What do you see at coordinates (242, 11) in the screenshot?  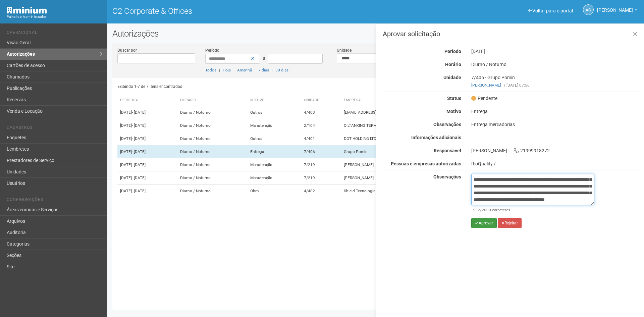 I see `h1: O2 Corporate & Offices` at bounding box center [242, 11].